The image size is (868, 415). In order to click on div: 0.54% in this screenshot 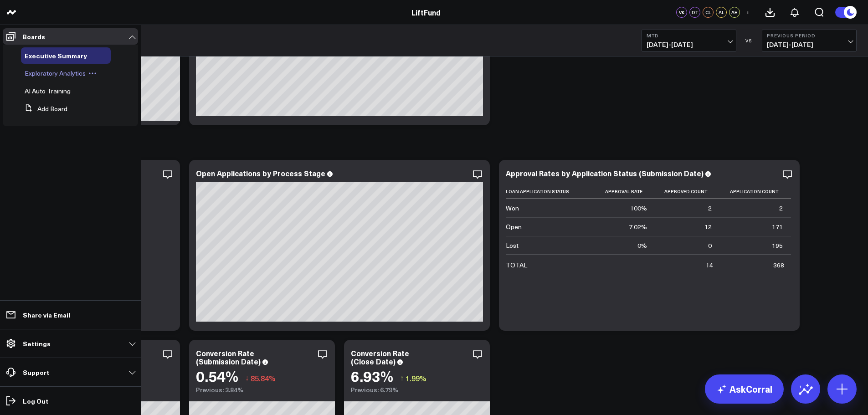, I will do `click(216, 376)`.